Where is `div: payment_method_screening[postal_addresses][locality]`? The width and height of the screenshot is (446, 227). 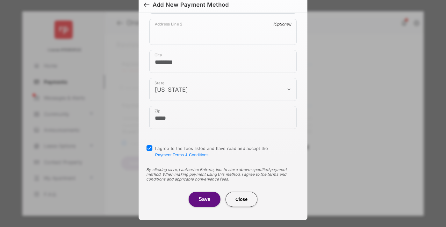 div: payment_method_screening[postal_addresses][locality] is located at coordinates (223, 62).